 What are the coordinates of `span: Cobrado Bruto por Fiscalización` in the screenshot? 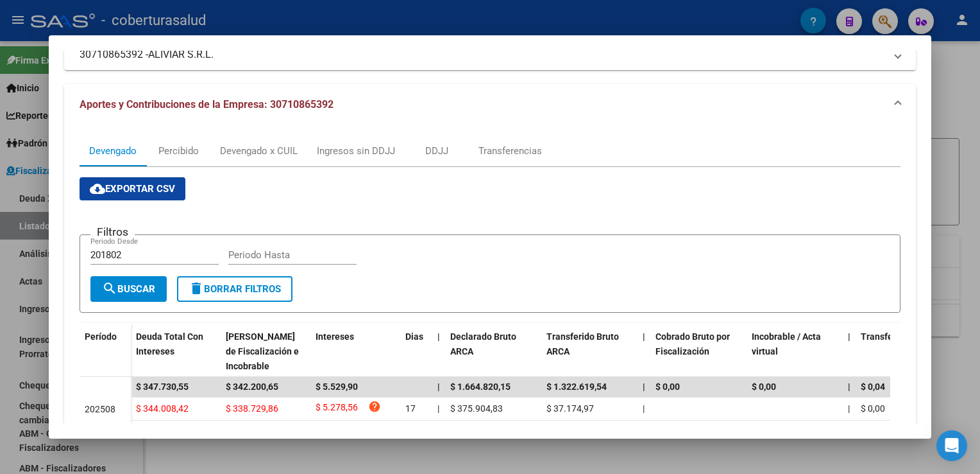 It's located at (693, 344).